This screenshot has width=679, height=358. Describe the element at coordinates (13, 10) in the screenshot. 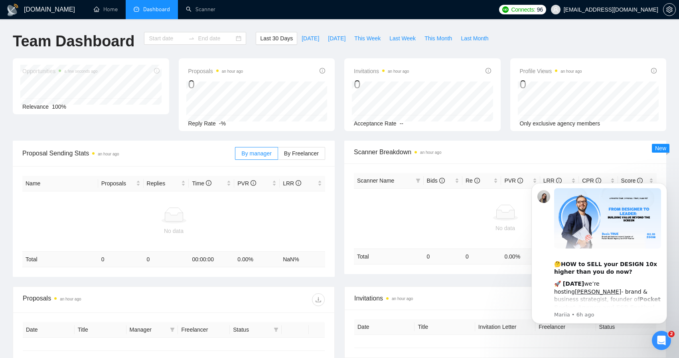

I see `img: logo` at that location.